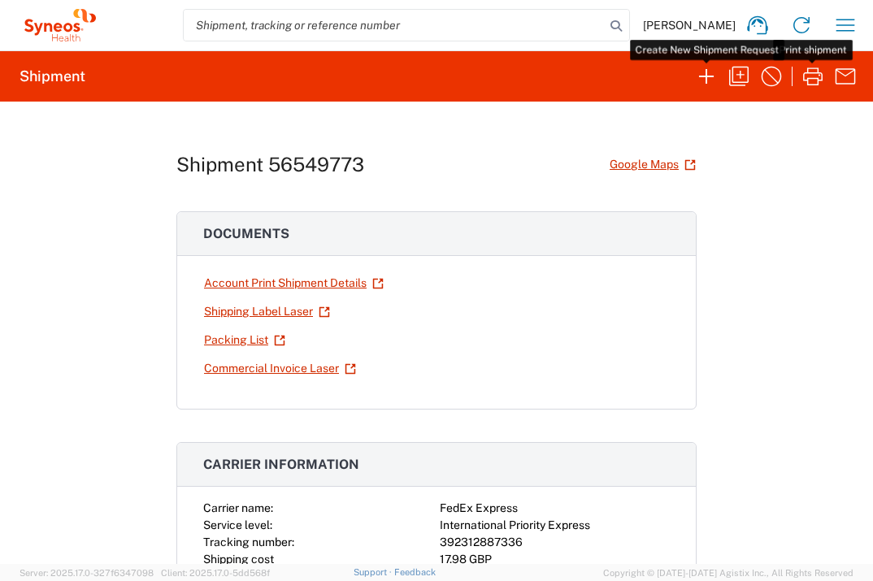 This screenshot has width=873, height=581. I want to click on a: Shipping Label Laser, so click(267, 311).